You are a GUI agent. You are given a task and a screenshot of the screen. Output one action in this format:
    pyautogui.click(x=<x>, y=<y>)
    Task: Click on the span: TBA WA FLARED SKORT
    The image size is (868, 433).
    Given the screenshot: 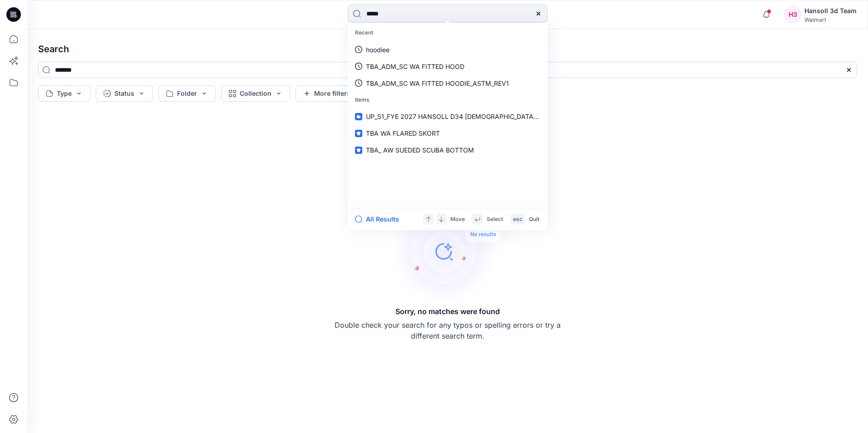 What is the action you would take?
    pyautogui.click(x=403, y=133)
    